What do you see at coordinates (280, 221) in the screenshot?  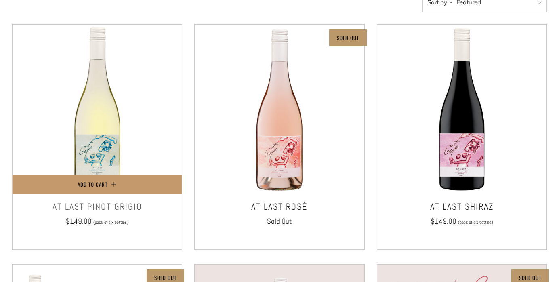 I see `span: Sold Out` at bounding box center [280, 221].